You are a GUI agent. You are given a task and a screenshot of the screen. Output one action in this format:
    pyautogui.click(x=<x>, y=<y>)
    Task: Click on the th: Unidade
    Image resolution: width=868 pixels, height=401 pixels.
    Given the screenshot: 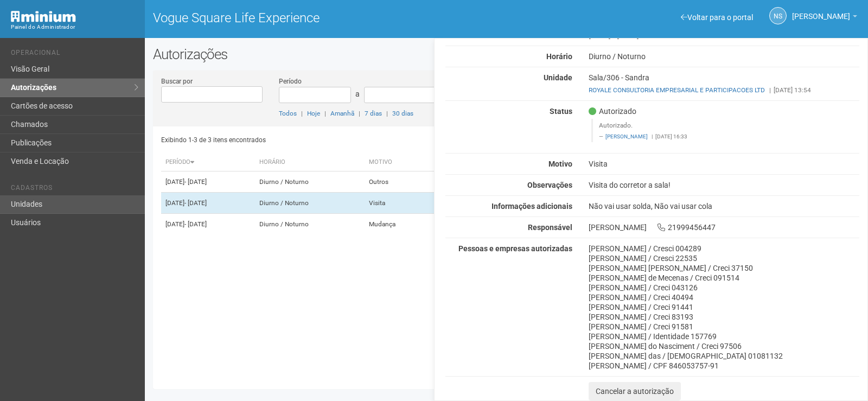 What is the action you would take?
    pyautogui.click(x=464, y=162)
    